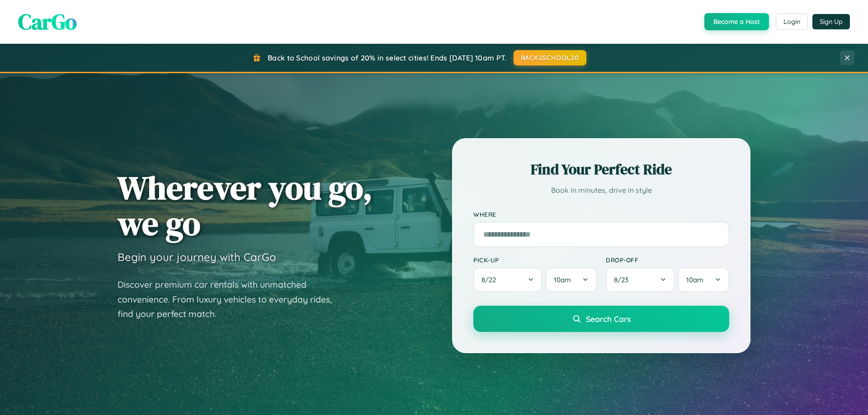 The image size is (868, 415). Describe the element at coordinates (550, 58) in the screenshot. I see `button: BACK2SCHOOL20` at that location.